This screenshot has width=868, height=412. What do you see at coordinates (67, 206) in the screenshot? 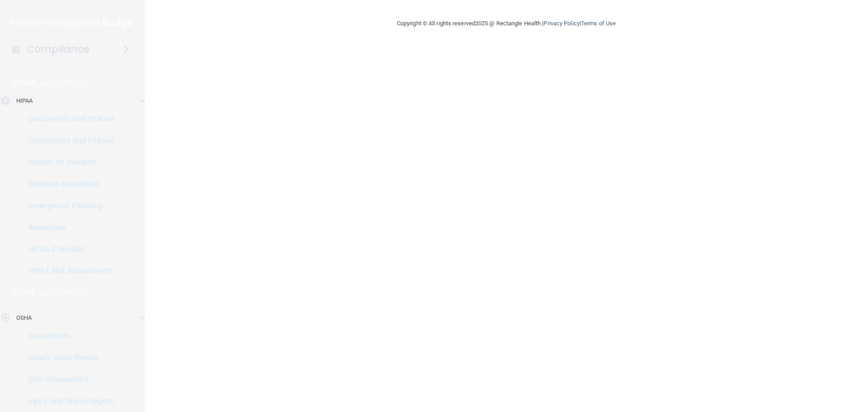
I see `p: Emergency Planning` at bounding box center [67, 206].